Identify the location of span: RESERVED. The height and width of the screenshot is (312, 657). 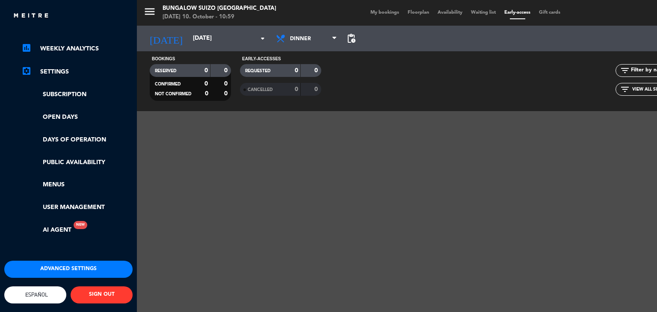
(166, 71).